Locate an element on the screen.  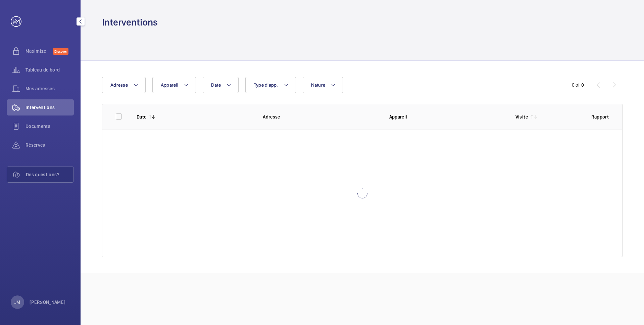
span: Type d'app. is located at coordinates (266, 85).